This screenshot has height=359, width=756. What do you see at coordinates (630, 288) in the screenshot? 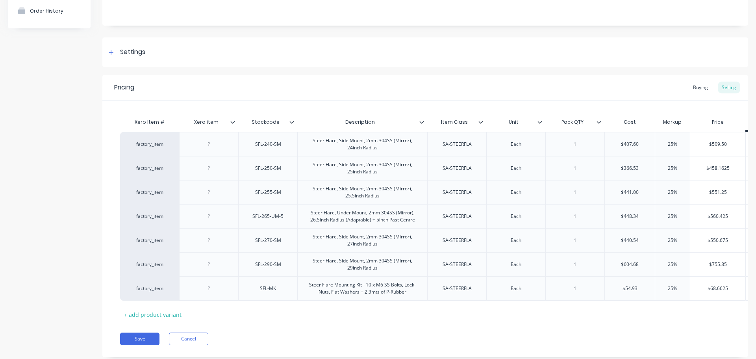
I see `div: $54.93` at bounding box center [630, 288].